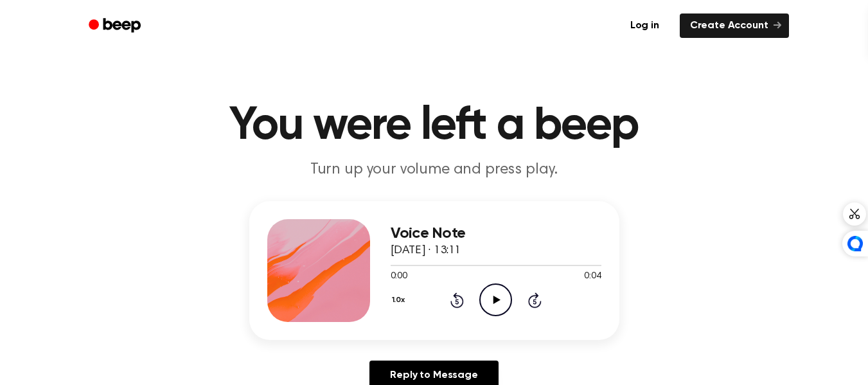 Image resolution: width=868 pixels, height=385 pixels. Describe the element at coordinates (592, 277) in the screenshot. I see `span: 0:04` at that location.